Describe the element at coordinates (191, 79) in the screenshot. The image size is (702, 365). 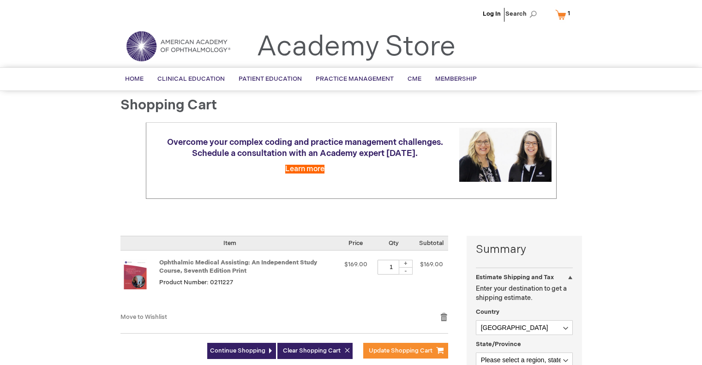
I see `span: Clinical Education` at that location.